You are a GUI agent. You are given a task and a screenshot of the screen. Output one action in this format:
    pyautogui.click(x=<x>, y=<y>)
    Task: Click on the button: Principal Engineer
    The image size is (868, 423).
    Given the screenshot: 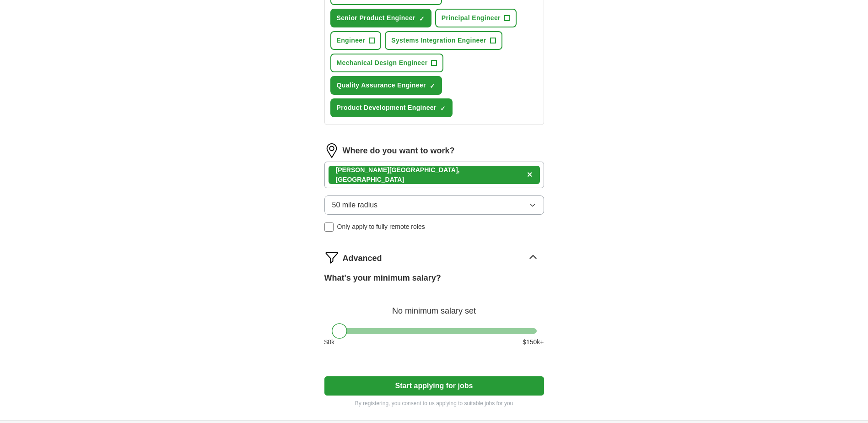 What is the action you would take?
    pyautogui.click(x=475, y=18)
    